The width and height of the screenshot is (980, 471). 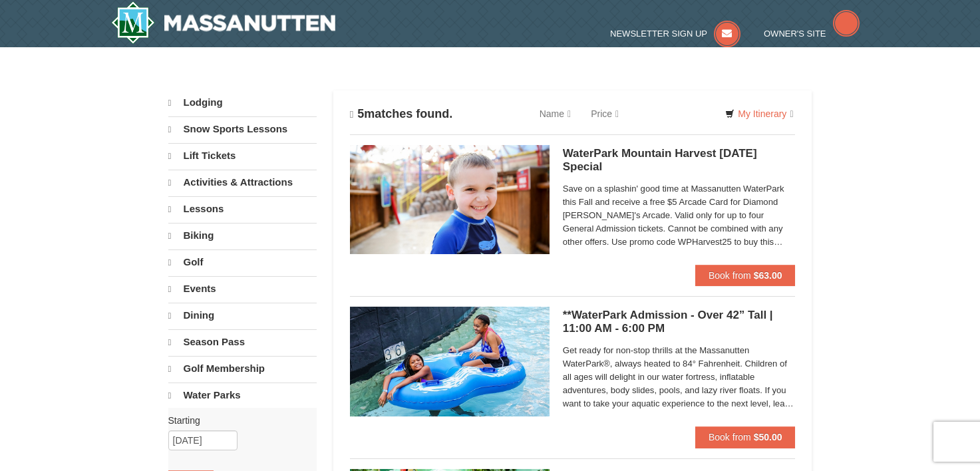 I want to click on a: My Itinerary, so click(x=759, y=114).